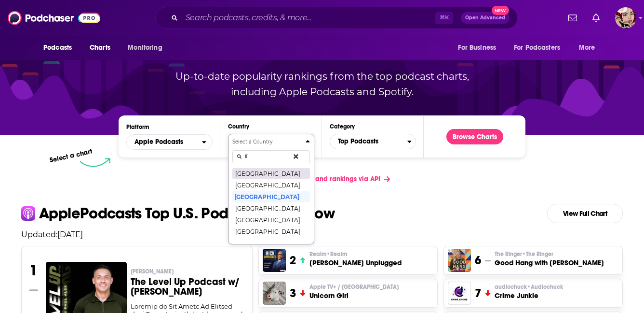  Describe the element at coordinates (159, 142) in the screenshot. I see `span: Apple Podcasts` at that location.